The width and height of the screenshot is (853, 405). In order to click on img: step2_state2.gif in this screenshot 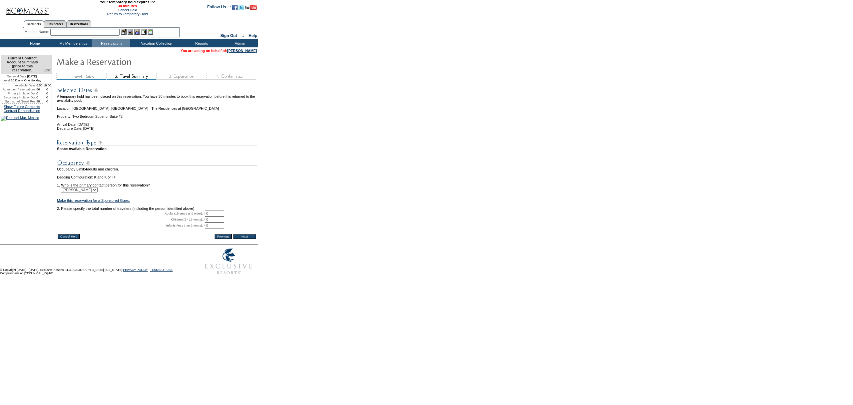, I will do `click(131, 76)`.